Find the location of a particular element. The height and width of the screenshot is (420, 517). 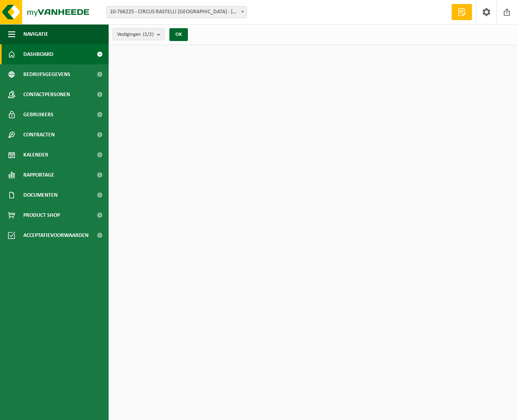

span: Contactpersonen is located at coordinates (47, 94).